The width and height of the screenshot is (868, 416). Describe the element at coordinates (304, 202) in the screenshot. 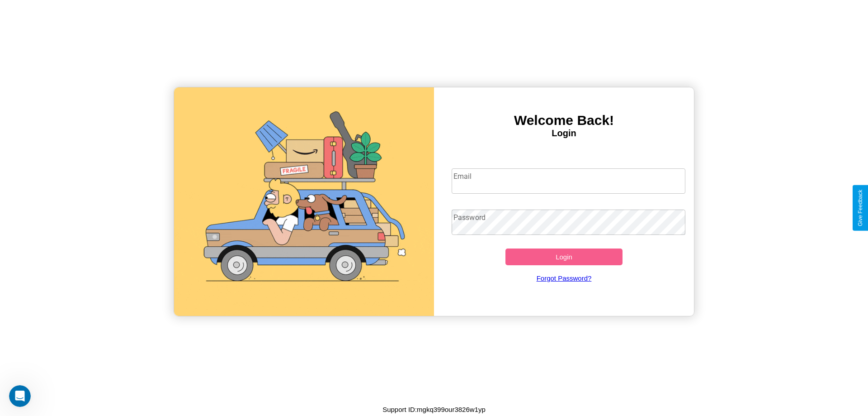

I see `img: gif` at that location.